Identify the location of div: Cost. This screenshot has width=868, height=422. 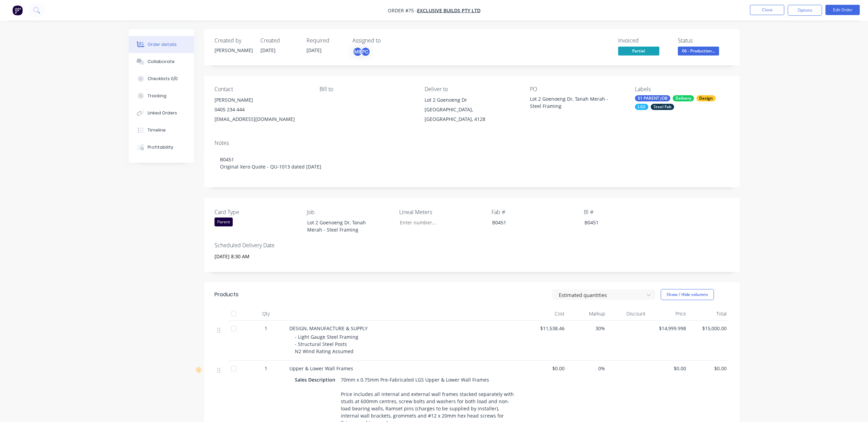
(547, 314).